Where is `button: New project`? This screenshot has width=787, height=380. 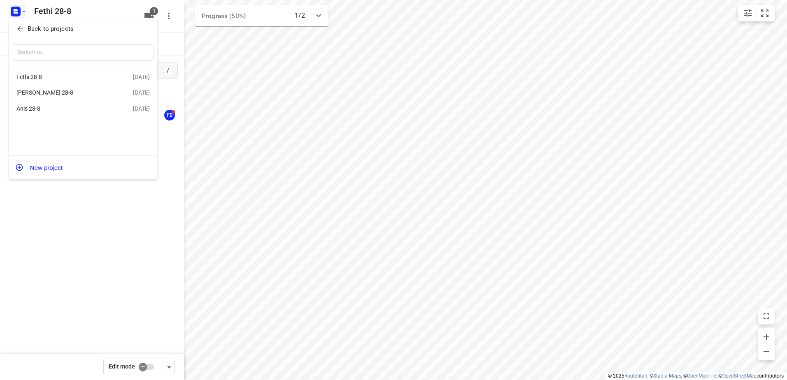
button: New project is located at coordinates (83, 168).